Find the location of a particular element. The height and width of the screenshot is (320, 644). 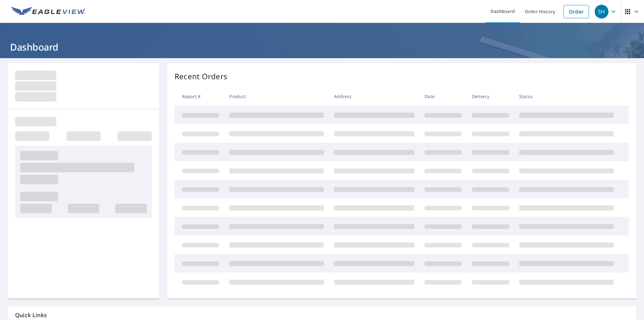

a: Order is located at coordinates (576, 12).